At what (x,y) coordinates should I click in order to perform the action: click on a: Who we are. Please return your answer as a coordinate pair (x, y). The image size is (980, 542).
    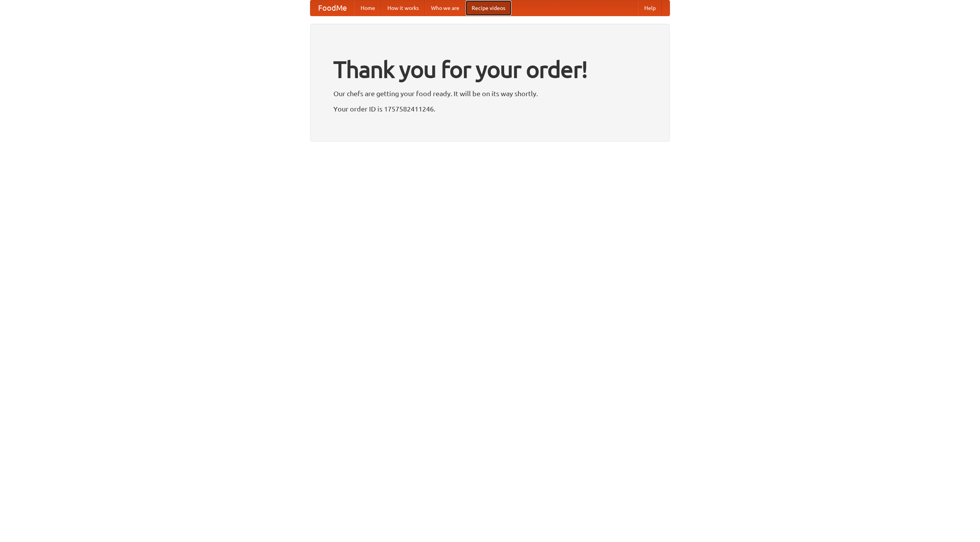
    Looking at the image, I should click on (445, 8).